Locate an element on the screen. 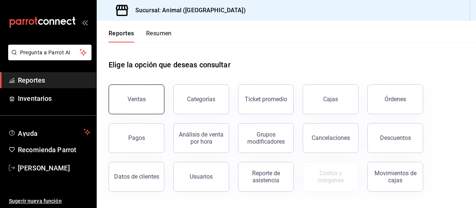  div: Pagos is located at coordinates (136, 137).